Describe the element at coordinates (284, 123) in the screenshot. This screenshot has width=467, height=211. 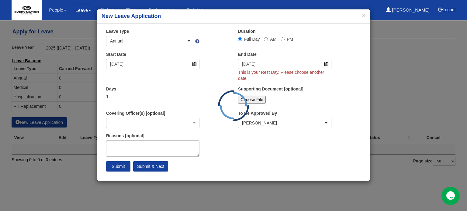
I see `button: Sui Ji Gan` at that location.